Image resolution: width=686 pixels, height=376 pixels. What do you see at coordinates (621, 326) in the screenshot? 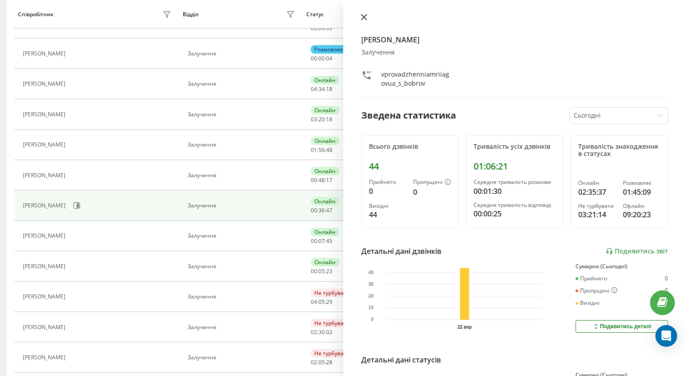
I see `div: Подивитись деталі` at bounding box center [621, 326].